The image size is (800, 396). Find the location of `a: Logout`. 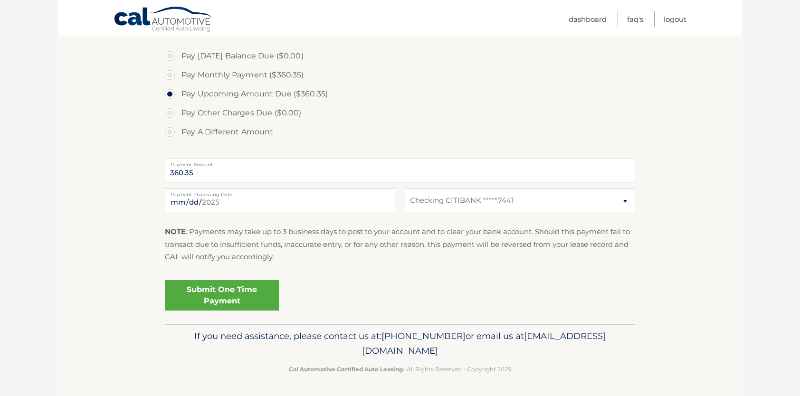

a: Logout is located at coordinates (675, 19).